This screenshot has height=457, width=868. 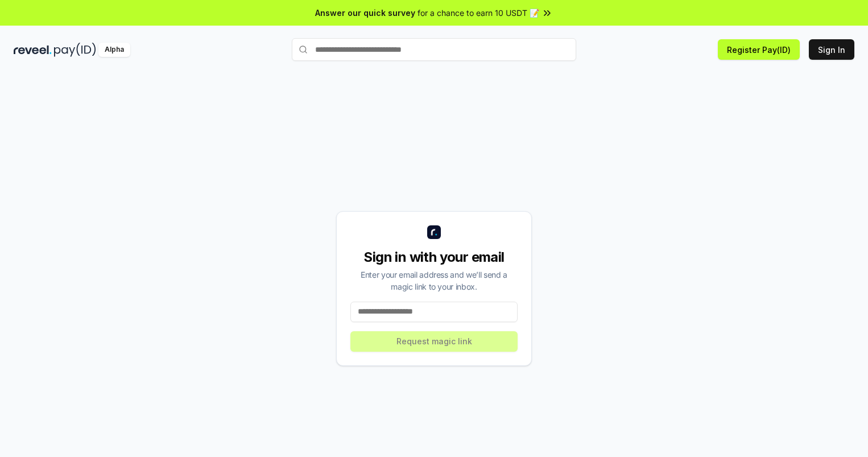 I want to click on div: Alpha, so click(x=114, y=50).